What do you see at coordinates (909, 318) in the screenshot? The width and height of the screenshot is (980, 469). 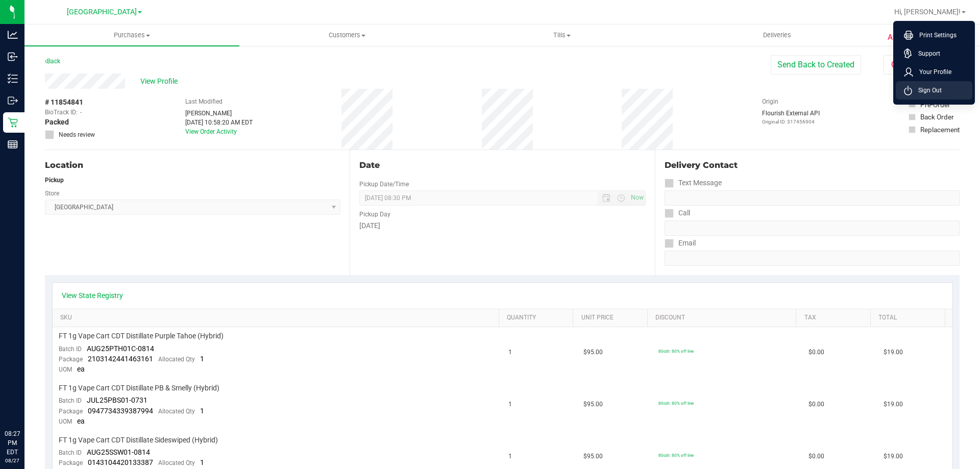 I see `a: Total` at bounding box center [909, 318].